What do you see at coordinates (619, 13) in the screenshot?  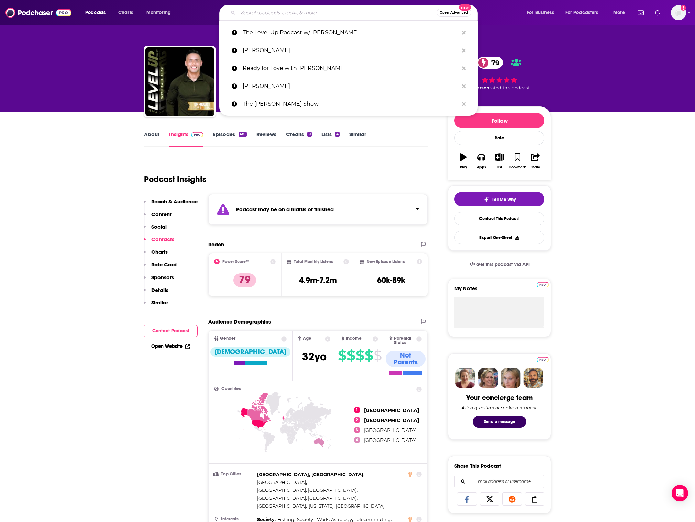 I see `span: More` at bounding box center [619, 13].